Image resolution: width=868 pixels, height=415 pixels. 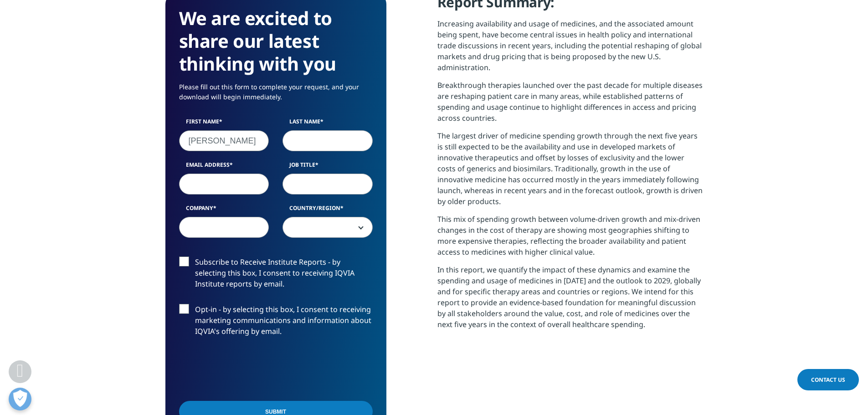 What do you see at coordinates (275, 323) in the screenshot?
I see `label: Opt-in - by selecting this box, I consent to receiving marketing communications and information a...` at bounding box center [275, 323].